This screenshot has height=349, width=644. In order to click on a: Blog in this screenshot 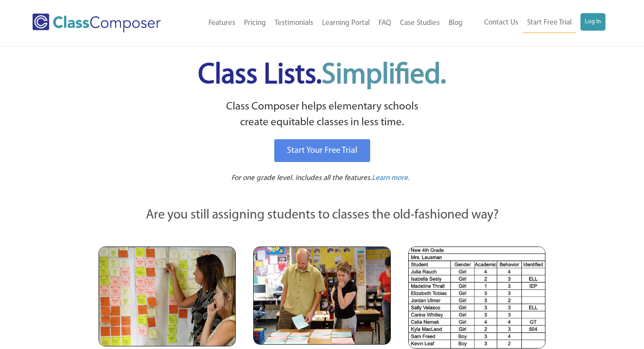, I will do `click(456, 23)`.